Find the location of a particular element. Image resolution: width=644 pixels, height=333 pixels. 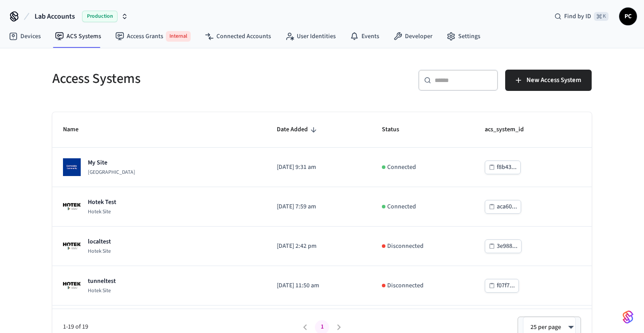

a: Developer is located at coordinates (413, 36).